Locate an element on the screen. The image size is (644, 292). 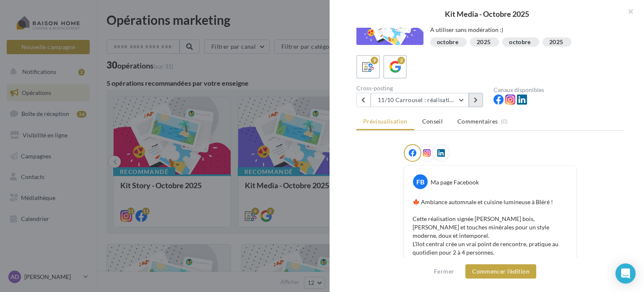
span: (0) is located at coordinates (504, 121).